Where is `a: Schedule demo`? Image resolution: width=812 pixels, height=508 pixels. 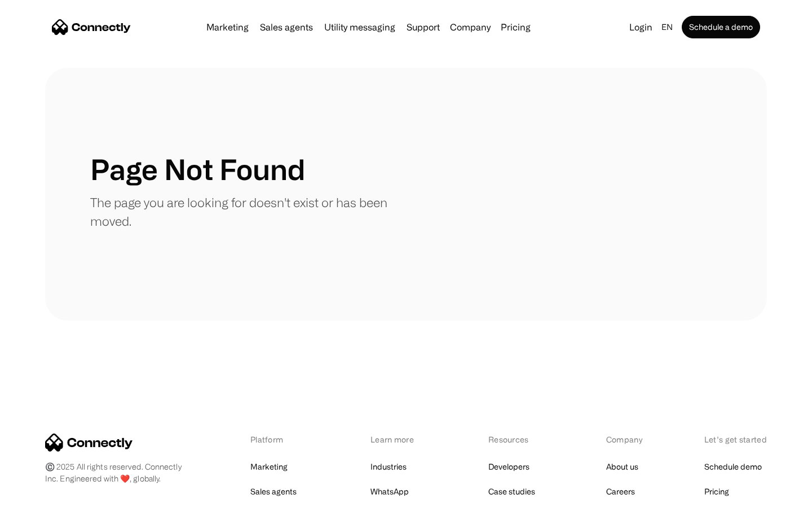 a: Schedule demo is located at coordinates (733, 467).